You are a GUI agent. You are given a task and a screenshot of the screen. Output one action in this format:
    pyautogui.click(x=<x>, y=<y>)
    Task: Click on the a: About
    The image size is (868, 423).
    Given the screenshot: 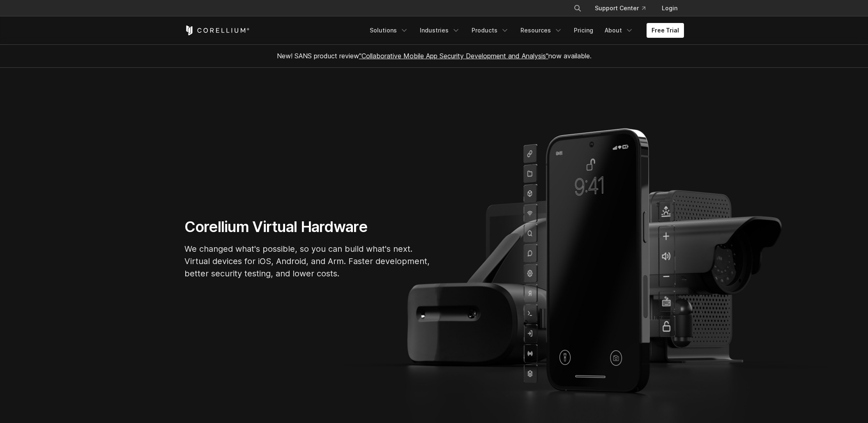 What is the action you would take?
    pyautogui.click(x=618, y=30)
    